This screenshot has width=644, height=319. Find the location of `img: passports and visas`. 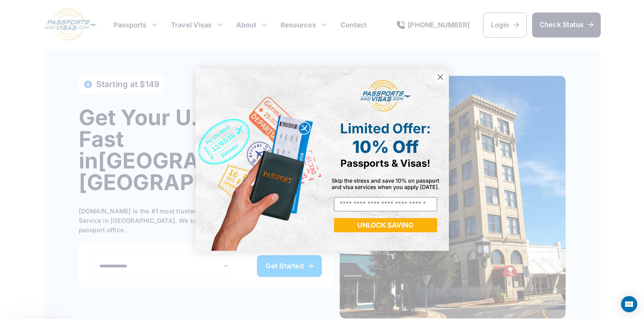

img: passports and visas is located at coordinates (385, 96).